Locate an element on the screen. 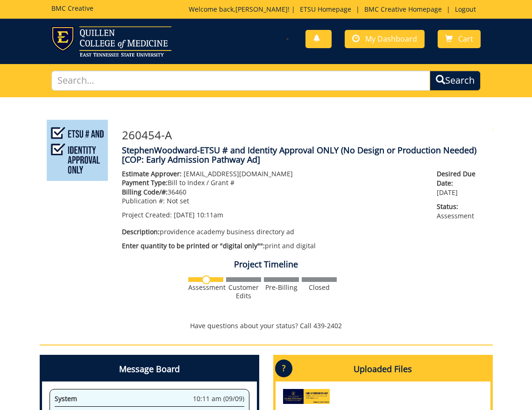 This screenshot has width=532, height=410. span: Publication #: is located at coordinates (143, 200).